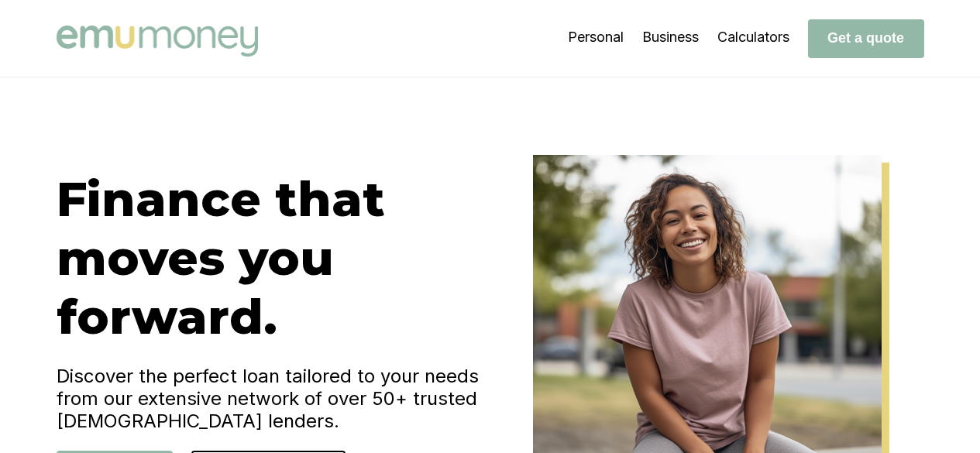 The height and width of the screenshot is (453, 980). What do you see at coordinates (274, 258) in the screenshot?
I see `h1: Finance that moves you forward.` at bounding box center [274, 258].